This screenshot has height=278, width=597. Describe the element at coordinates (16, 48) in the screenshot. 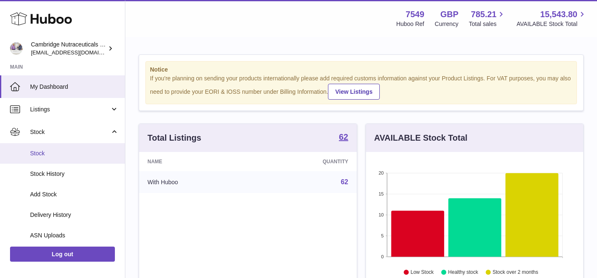

I see `img: qvc@camnutra.com` at that location.